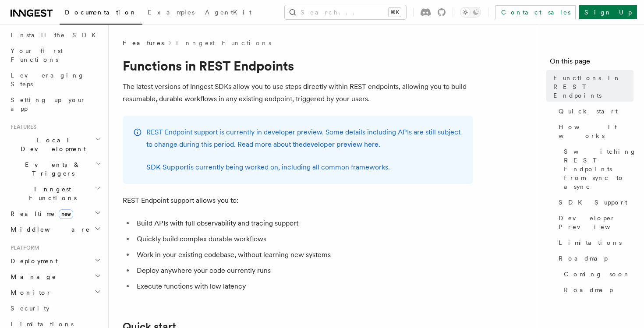 The height and width of the screenshot is (328, 644). I want to click on kbd: ⌘K, so click(395, 12).